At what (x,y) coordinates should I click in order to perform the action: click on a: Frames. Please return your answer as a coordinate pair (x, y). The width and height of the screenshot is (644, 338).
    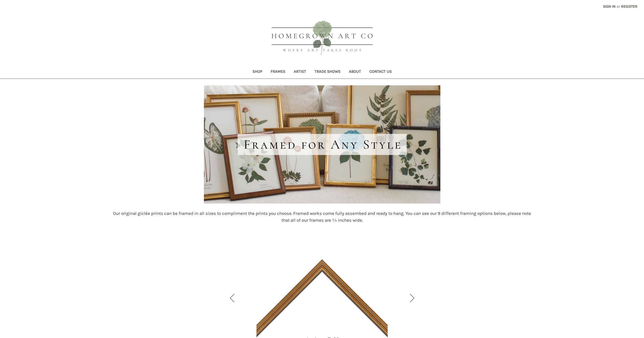
    Looking at the image, I should click on (278, 72).